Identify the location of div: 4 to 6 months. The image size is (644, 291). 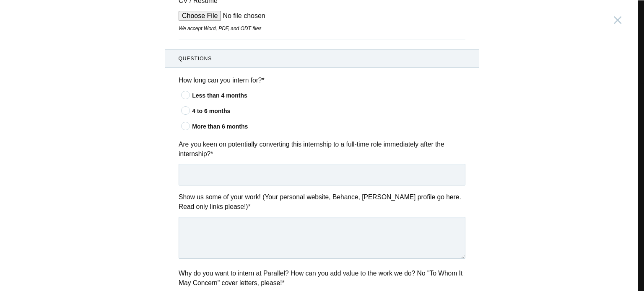
(329, 111).